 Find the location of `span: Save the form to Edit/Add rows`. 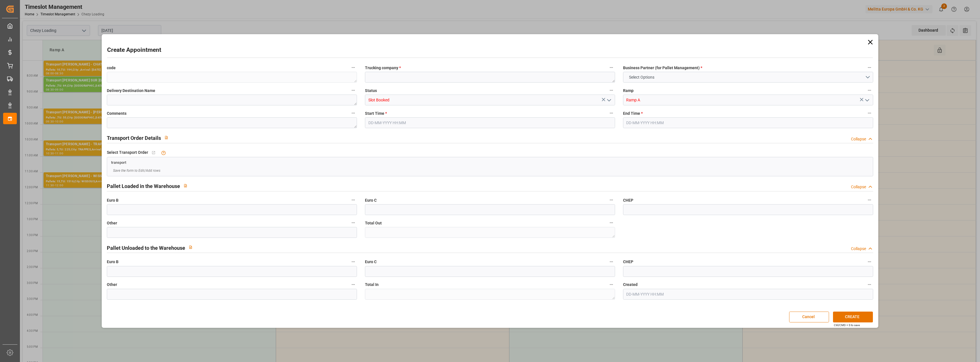

span: Save the form to Edit/Add rows is located at coordinates (137, 171).